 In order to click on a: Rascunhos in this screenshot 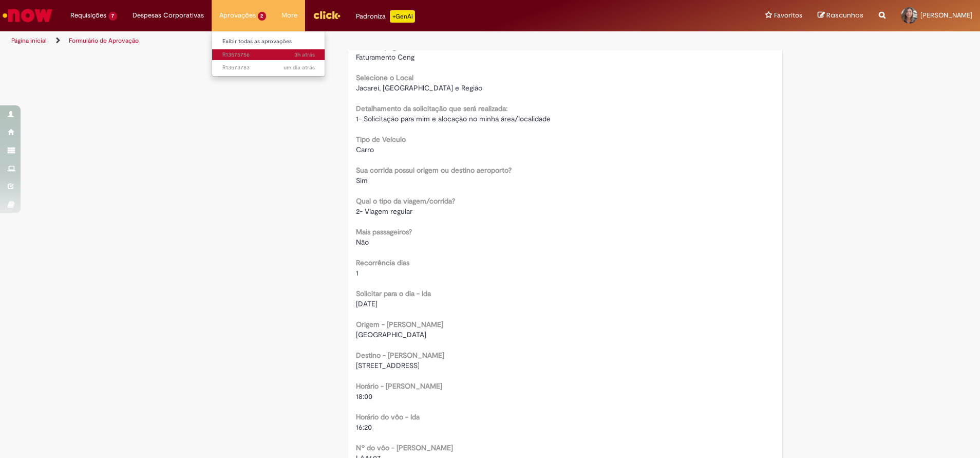, I will do `click(840, 16)`.